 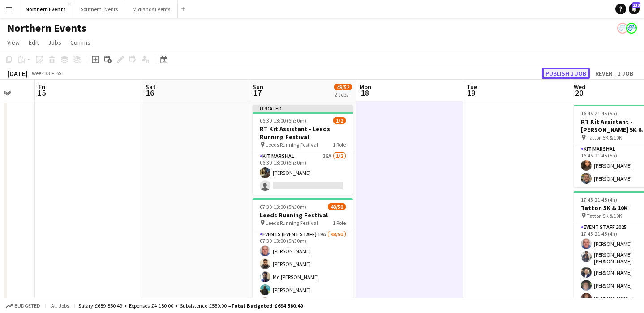 What do you see at coordinates (302, 150) in the screenshot?
I see `div: Updated06:30-13:00 (6h30m)1/2RT Kit Assistant - Leeds Running Festival Leeds Running Festival1 Ro...` at bounding box center [302, 150].